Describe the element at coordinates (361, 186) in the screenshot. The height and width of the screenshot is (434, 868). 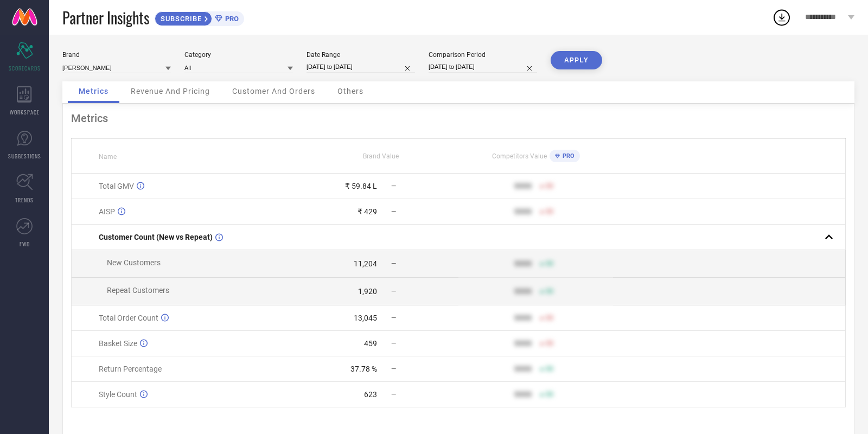
I see `div: ₹ 59.84 L` at that location.